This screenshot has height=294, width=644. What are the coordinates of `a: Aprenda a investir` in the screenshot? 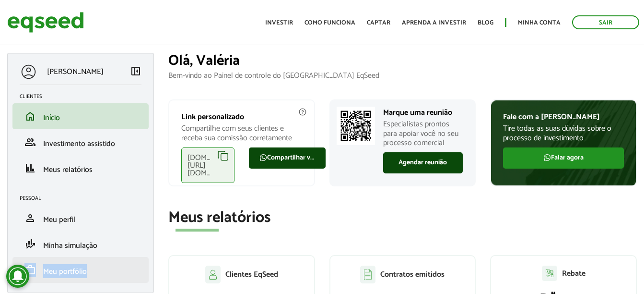 It's located at (434, 23).